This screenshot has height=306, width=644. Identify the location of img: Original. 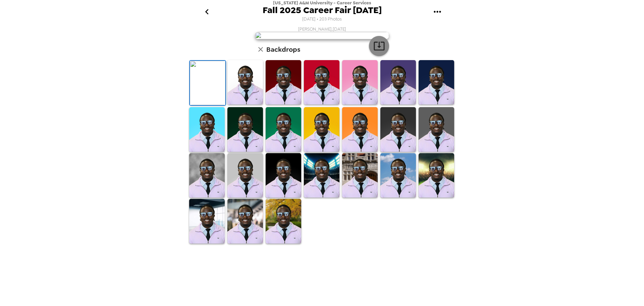
(207, 83).